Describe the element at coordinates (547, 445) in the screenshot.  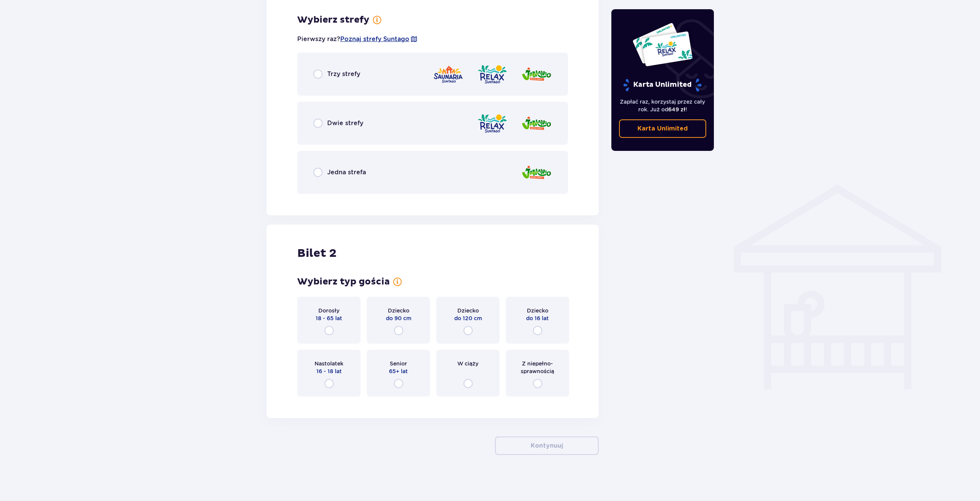
I see `button: Kontynuuj` at that location.